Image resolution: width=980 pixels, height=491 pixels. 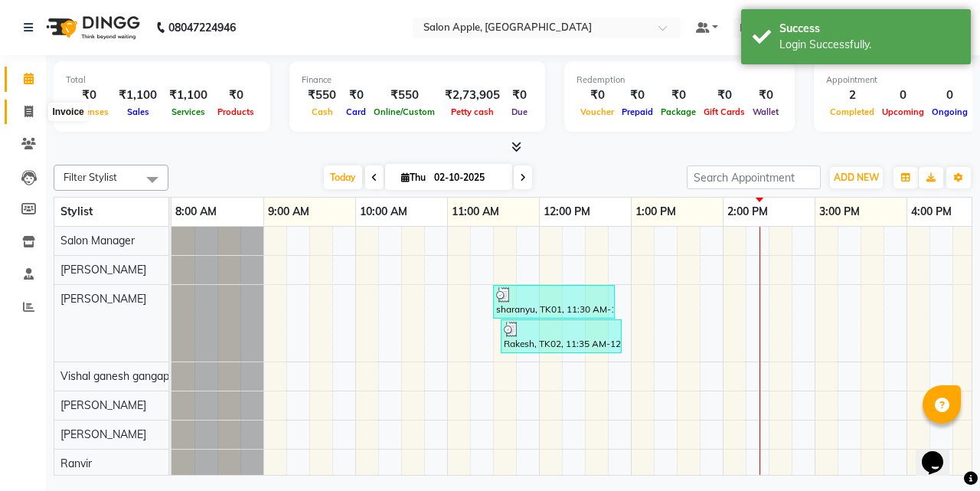 What do you see at coordinates (903, 112) in the screenshot?
I see `span: Upcoming` at bounding box center [903, 112].